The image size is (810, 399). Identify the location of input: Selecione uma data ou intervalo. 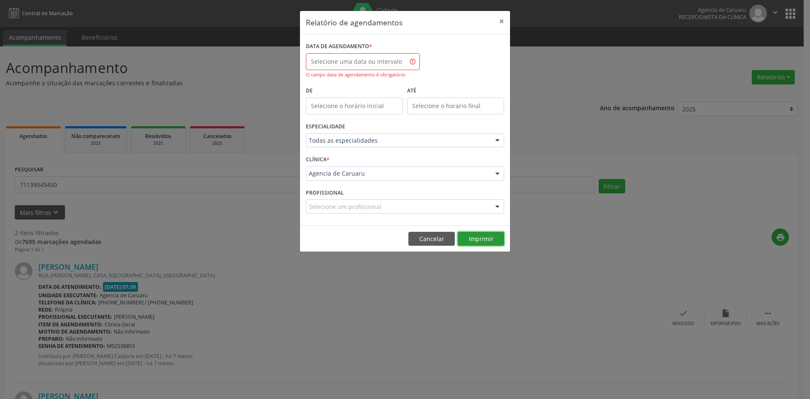
(363, 62).